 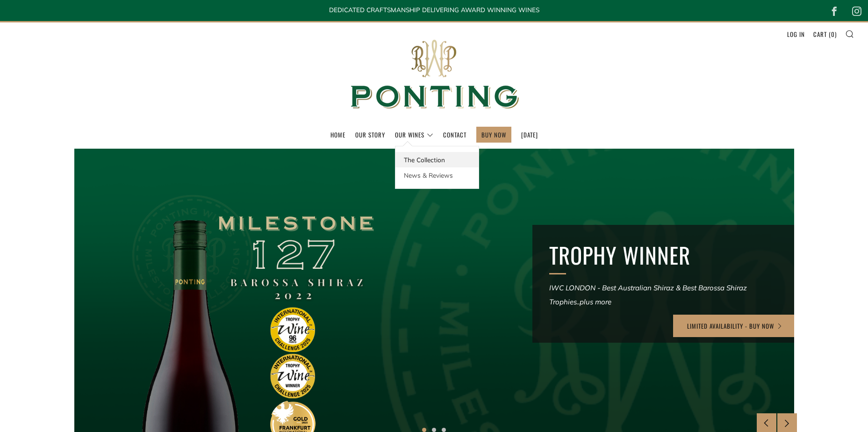 What do you see at coordinates (833, 34) in the screenshot?
I see `span: 0` at bounding box center [833, 34].